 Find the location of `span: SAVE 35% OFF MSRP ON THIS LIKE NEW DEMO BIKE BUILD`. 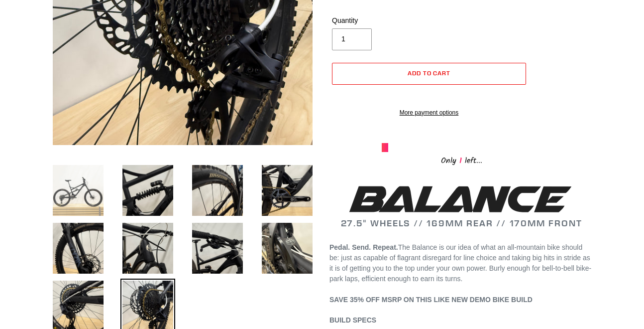

span: SAVE 35% OFF MSRP ON THIS LIKE NEW DEMO BIKE BUILD is located at coordinates (431, 300).